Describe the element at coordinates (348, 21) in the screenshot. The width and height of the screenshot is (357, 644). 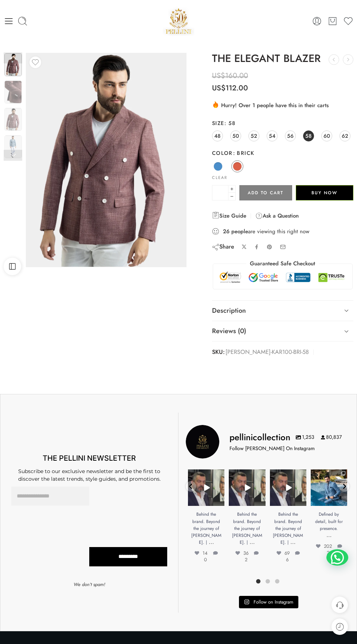
I see `a: Wishlist` at that location.